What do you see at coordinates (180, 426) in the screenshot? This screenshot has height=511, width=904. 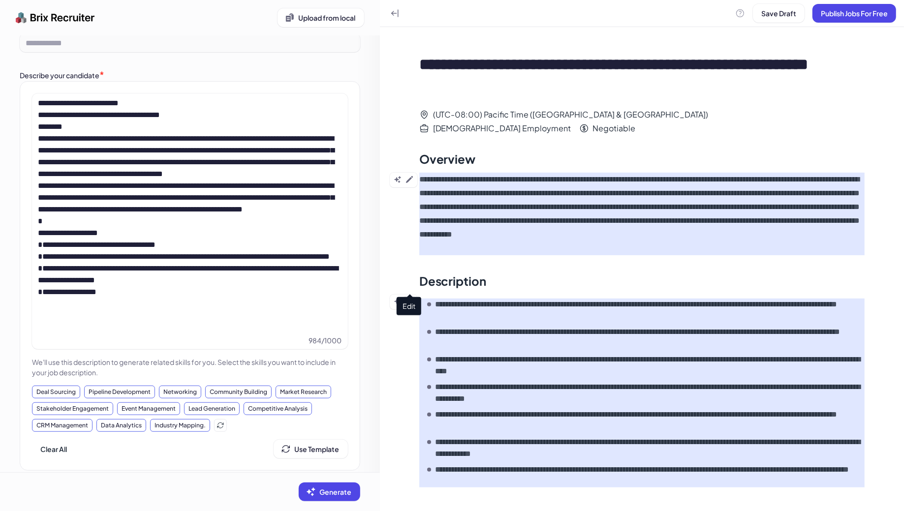 I see `div: Industry Mapping.` at bounding box center [180, 426].